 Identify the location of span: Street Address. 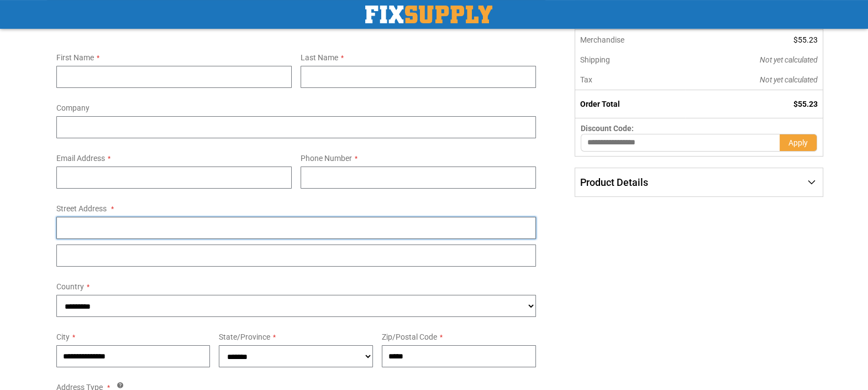
(81, 209).